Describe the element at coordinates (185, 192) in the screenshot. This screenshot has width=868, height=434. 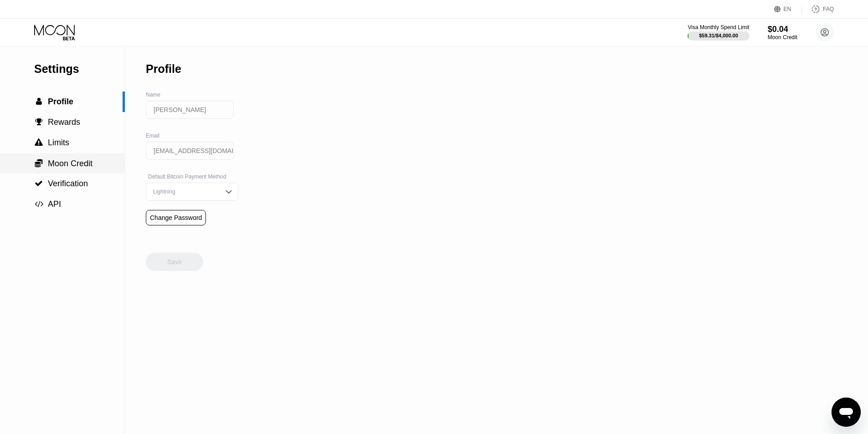
I see `div: Lightning` at that location.